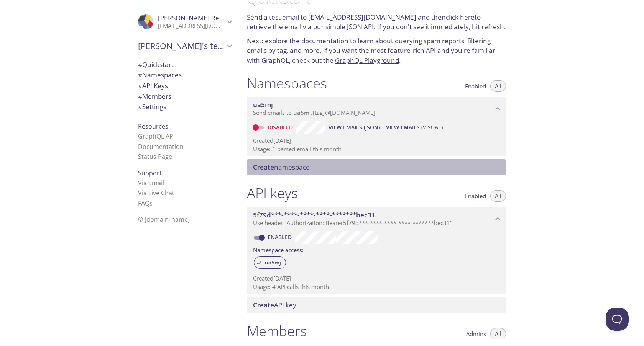  Describe the element at coordinates (354, 128) in the screenshot. I see `button: View Emails (JSON)` at that location.